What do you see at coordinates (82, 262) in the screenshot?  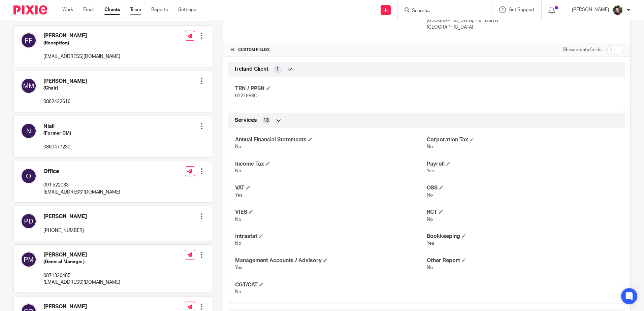 I see `h5: (General Manager)` at bounding box center [82, 262].